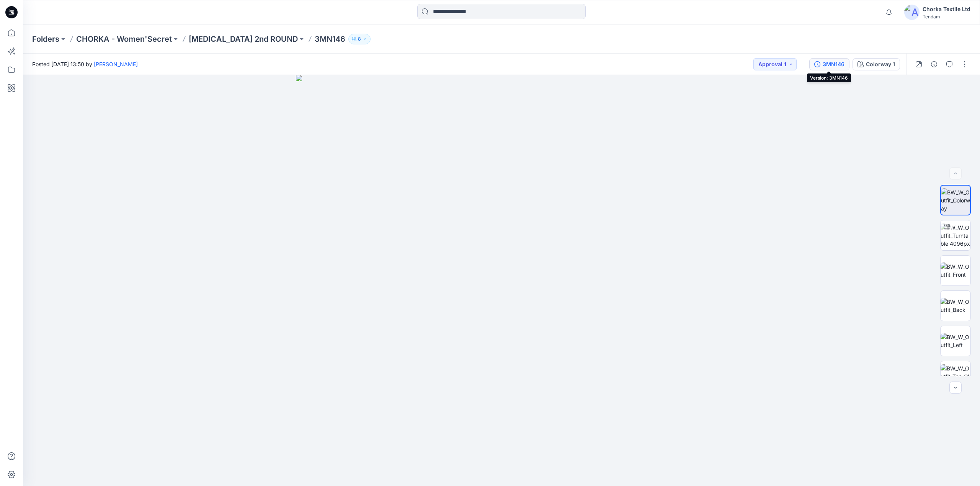  I want to click on p: 3MN146, so click(330, 39).